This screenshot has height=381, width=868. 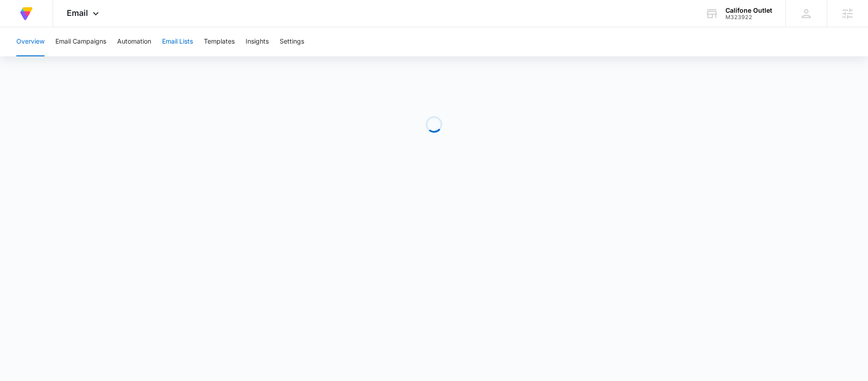 I want to click on span: Email, so click(x=77, y=13).